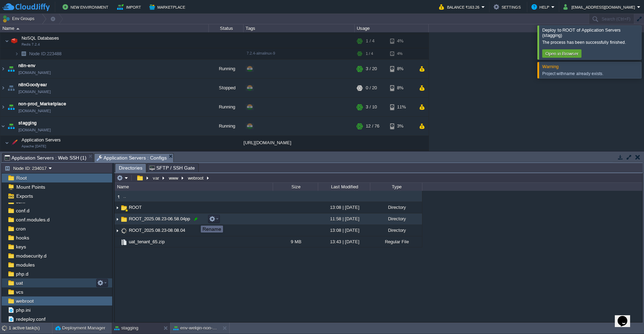 This screenshot has height=334, width=644. What do you see at coordinates (401, 126) in the screenshot?
I see `div: 3%` at bounding box center [401, 126].